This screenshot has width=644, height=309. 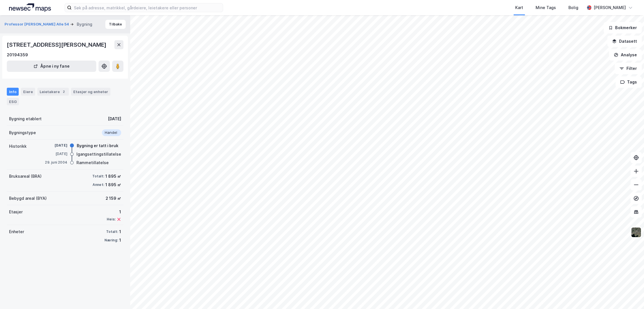 What do you see at coordinates (111, 240) in the screenshot?
I see `div: Næring:` at bounding box center [111, 240].